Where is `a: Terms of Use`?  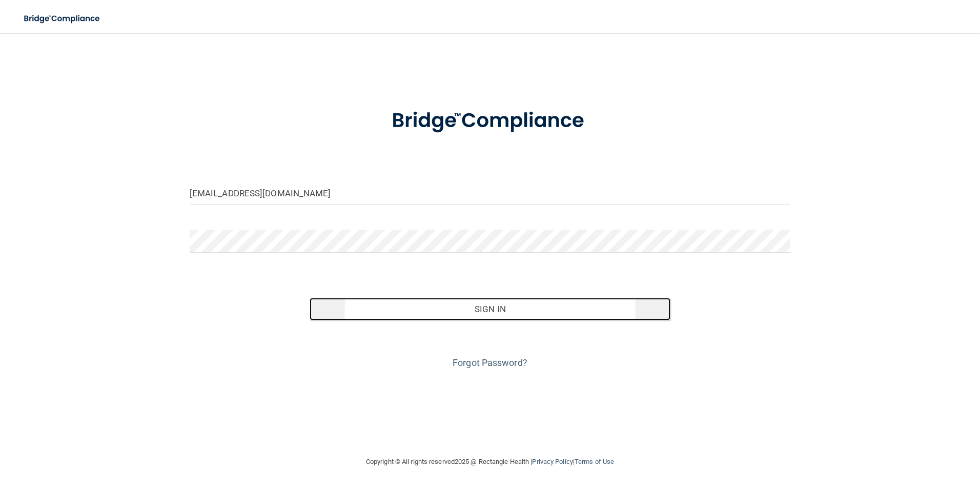 a: Terms of Use is located at coordinates (594, 461).